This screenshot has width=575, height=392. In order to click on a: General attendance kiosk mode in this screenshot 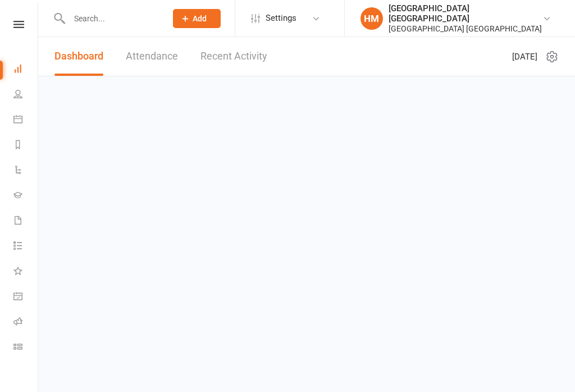, I will do `click(26, 297)`.